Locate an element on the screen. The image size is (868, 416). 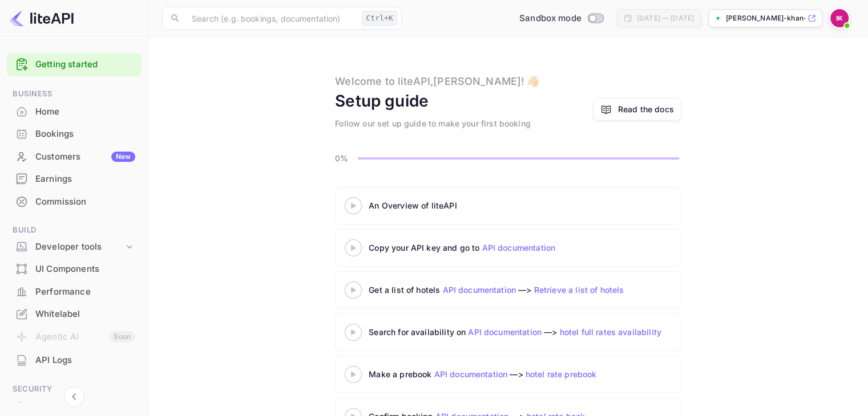
a: UI Components is located at coordinates (74, 269).